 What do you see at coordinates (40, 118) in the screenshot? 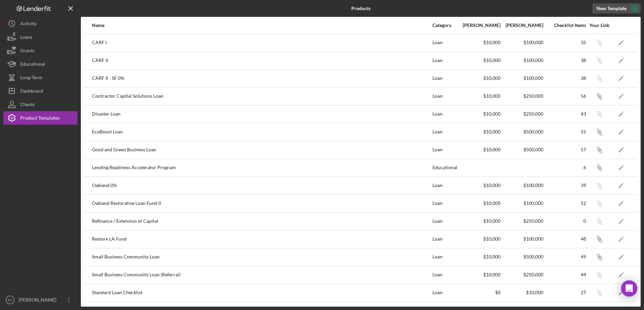
I see `button: Product Templates` at bounding box center [40, 118].